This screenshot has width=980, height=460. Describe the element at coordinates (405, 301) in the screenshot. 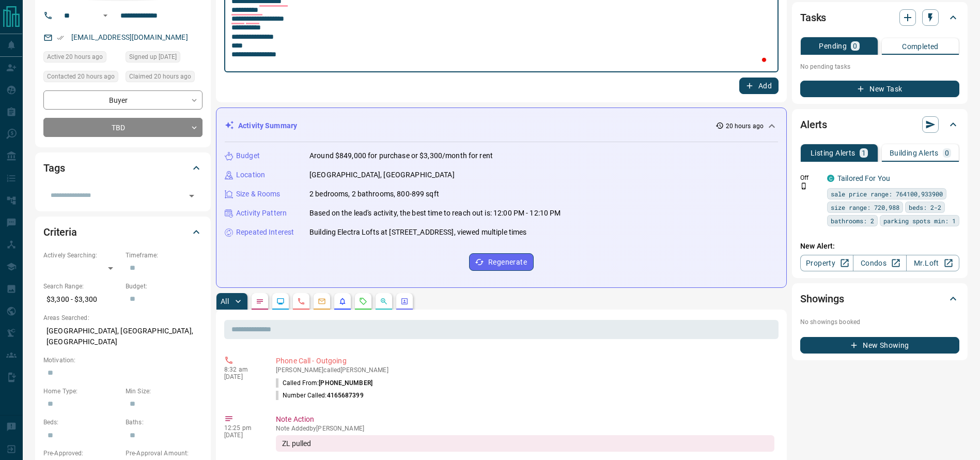

I see `svg: Agent Actions` at that location.